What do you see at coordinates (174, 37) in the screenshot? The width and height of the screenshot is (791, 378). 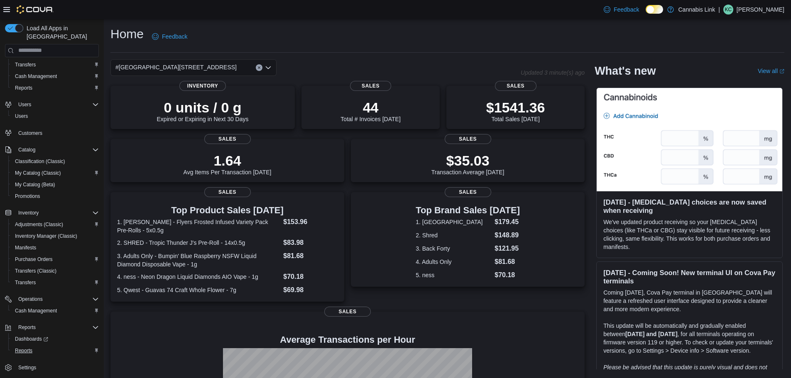 I see `span: Feedback` at bounding box center [174, 37].